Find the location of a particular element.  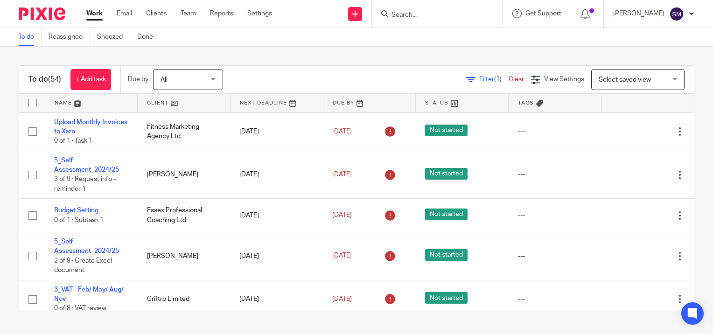

span: 0 of 1 · Subtask 1 is located at coordinates (79, 220).